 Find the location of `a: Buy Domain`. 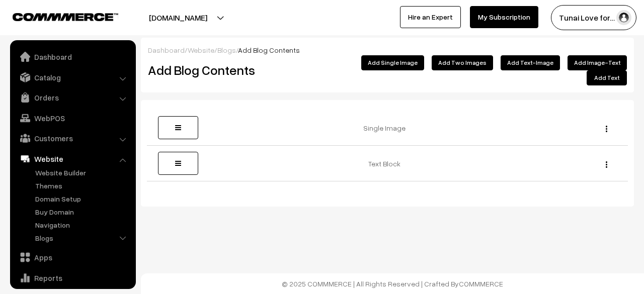

a: Buy Domain is located at coordinates (83, 212).